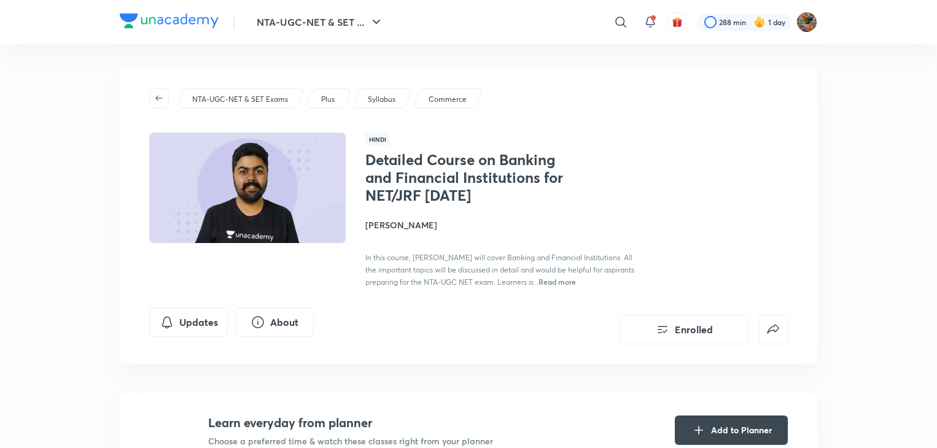  What do you see at coordinates (378, 139) in the screenshot?
I see `span: Hindi` at bounding box center [378, 139].